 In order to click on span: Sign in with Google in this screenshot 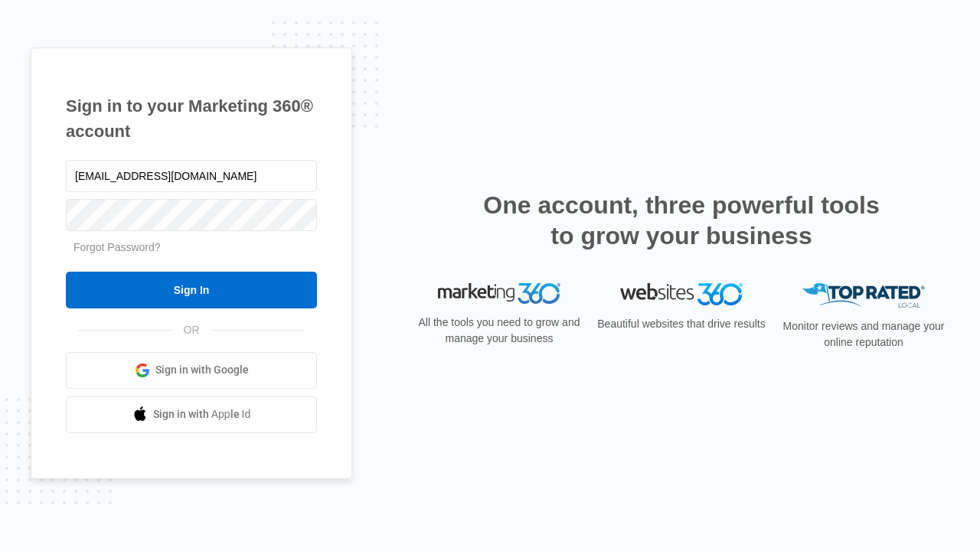, I will do `click(203, 369)`.